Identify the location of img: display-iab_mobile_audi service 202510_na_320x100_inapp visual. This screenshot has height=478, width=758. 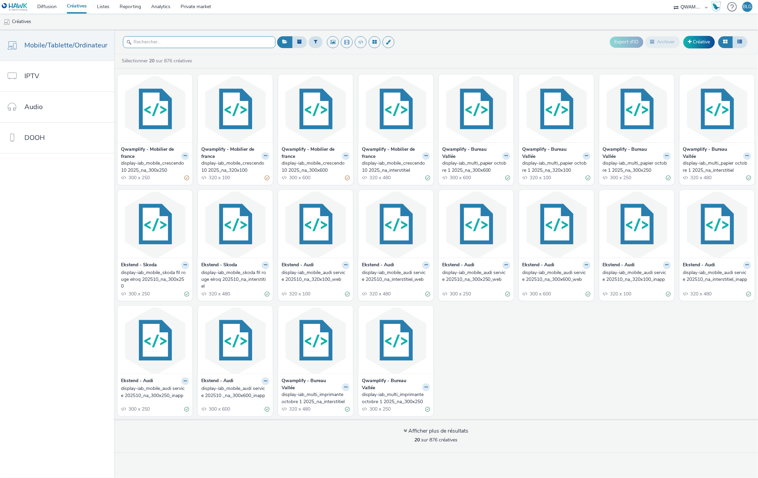
(637, 225).